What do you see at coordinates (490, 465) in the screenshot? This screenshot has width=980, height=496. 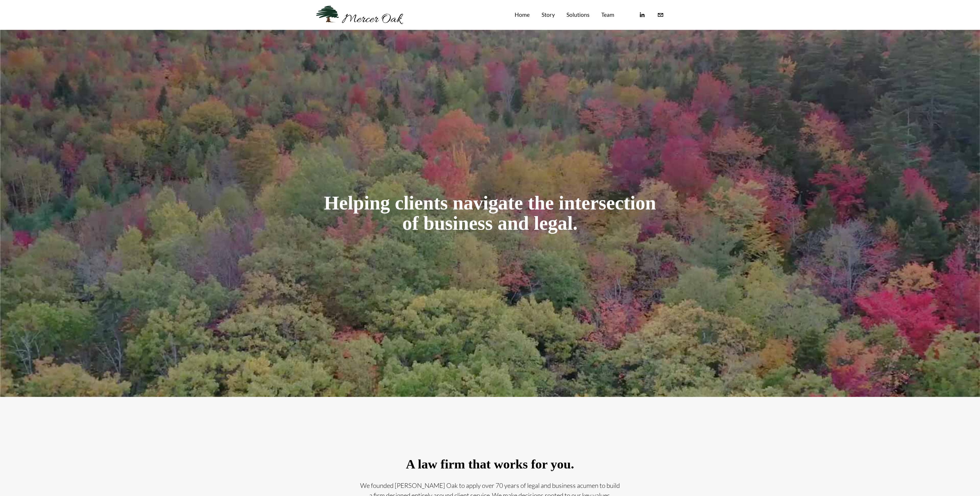 I see `h2: A law firm that works for you.` at bounding box center [490, 465].